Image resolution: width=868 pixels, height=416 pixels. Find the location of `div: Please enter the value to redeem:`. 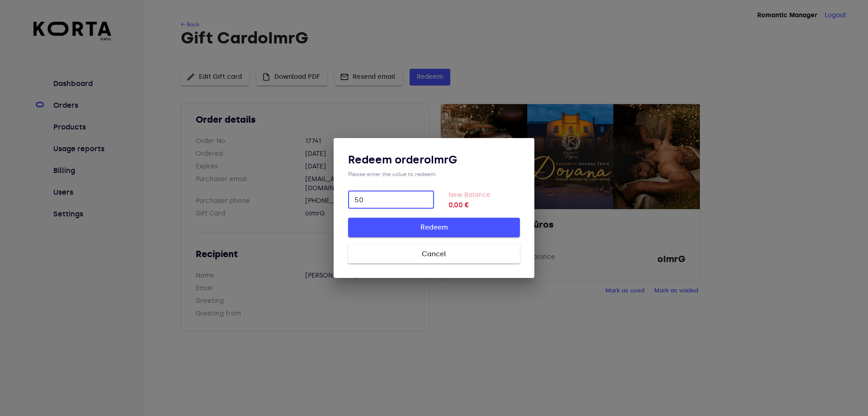

div: Please enter the value to redeem: is located at coordinates (434, 174).